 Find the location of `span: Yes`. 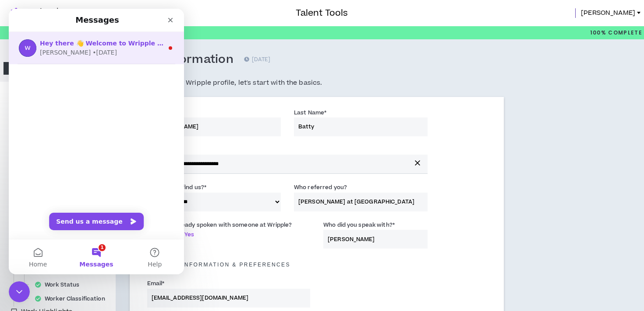

span: Yes is located at coordinates (189, 235).